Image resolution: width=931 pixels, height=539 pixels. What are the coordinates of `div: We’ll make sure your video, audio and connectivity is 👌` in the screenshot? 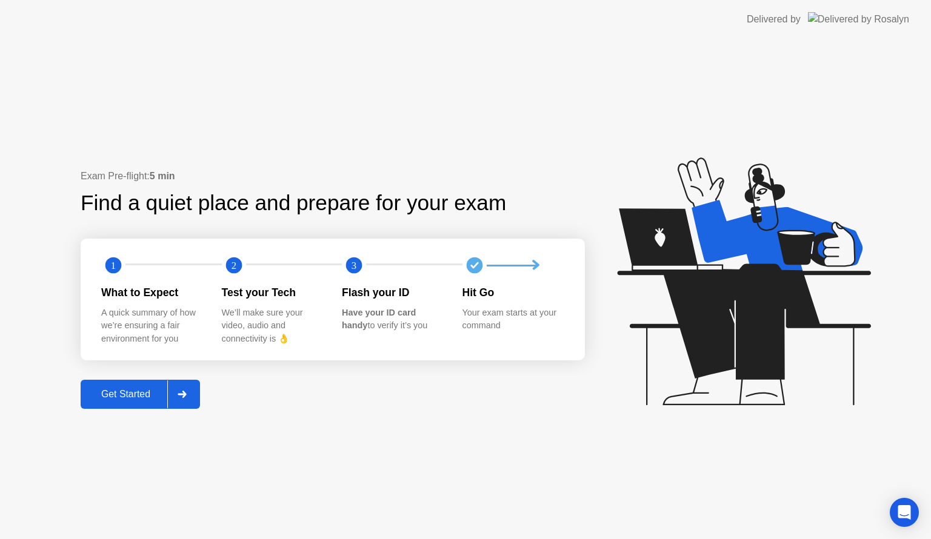 It's located at (272, 326).